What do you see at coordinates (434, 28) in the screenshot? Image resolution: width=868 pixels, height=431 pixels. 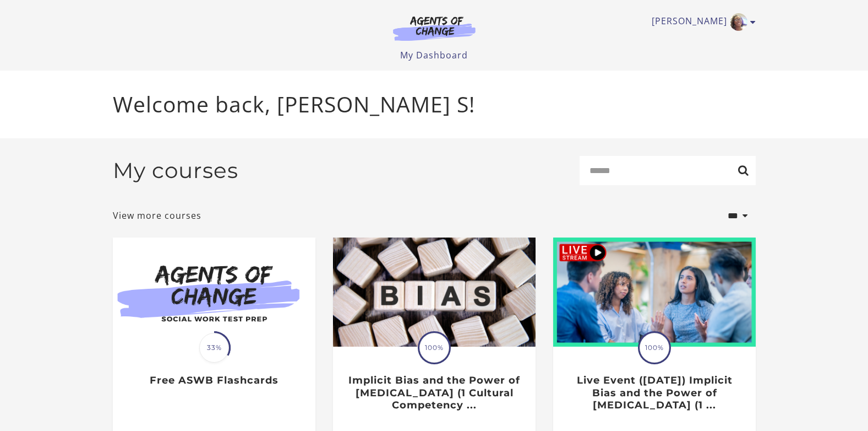 I see `img: Agents of Change Logo` at bounding box center [434, 28].